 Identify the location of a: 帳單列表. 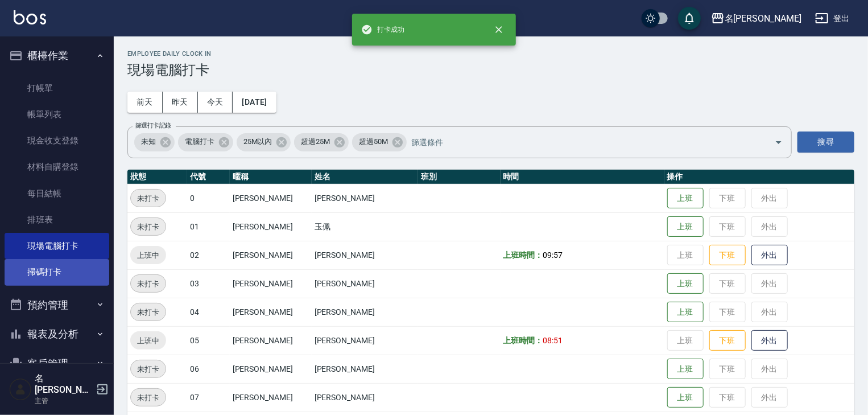
(57, 115).